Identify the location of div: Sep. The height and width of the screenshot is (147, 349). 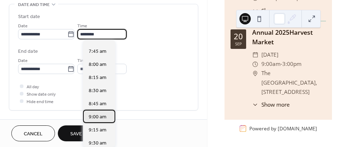
(238, 44).